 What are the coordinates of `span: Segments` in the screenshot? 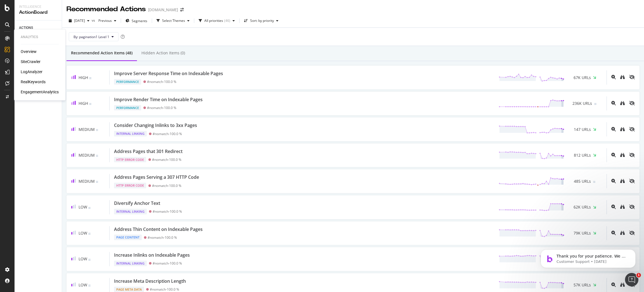 It's located at (140, 21).